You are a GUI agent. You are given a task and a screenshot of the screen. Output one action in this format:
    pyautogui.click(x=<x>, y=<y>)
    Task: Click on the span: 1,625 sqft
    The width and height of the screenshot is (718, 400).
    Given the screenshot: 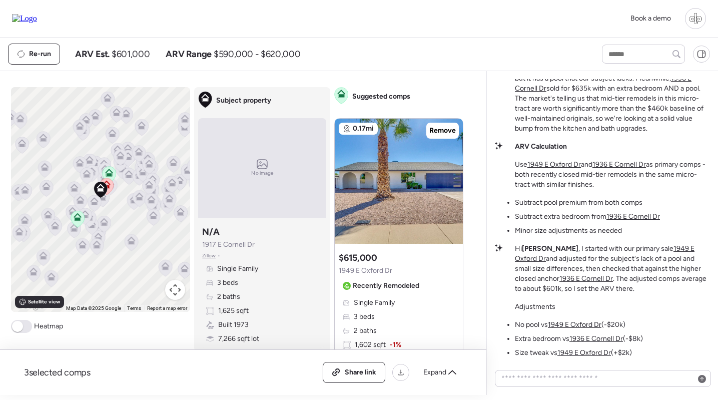 What is the action you would take?
    pyautogui.click(x=233, y=311)
    